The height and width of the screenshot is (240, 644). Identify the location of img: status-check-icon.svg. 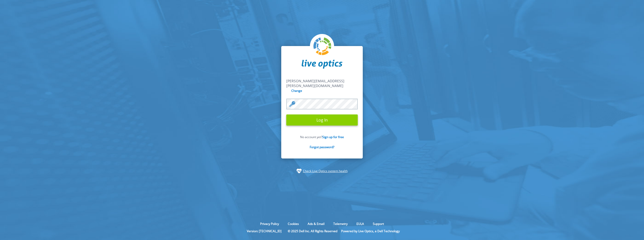
(299, 171).